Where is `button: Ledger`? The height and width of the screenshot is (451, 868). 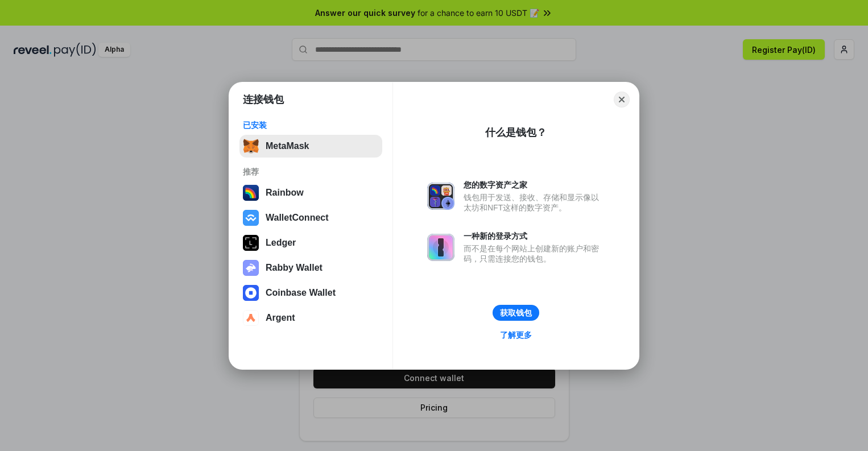
button: Ledger is located at coordinates (310, 243).